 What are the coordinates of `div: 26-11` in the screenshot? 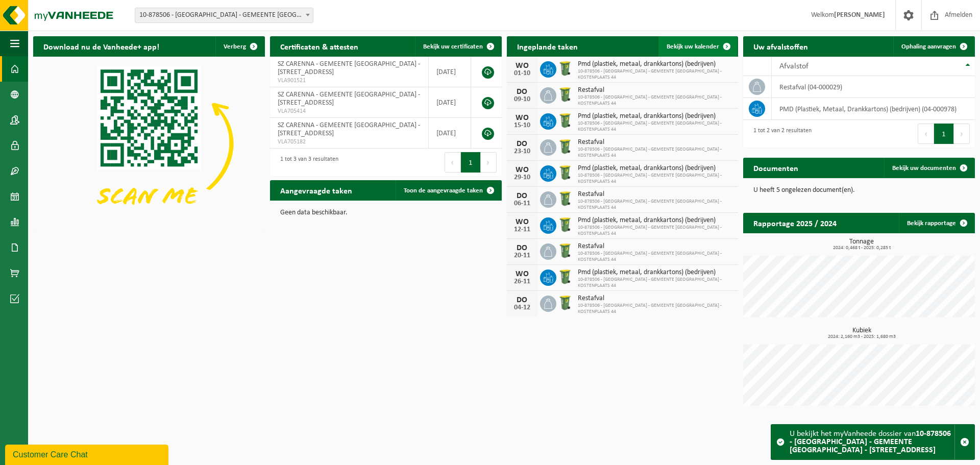 It's located at (522, 282).